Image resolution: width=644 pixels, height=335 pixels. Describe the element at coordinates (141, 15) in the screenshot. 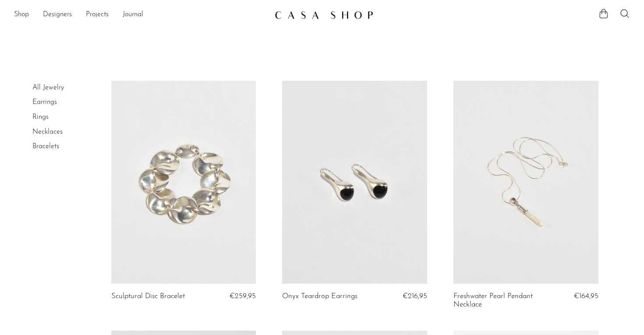

I see `ul: NEW HEADER MENU` at that location.